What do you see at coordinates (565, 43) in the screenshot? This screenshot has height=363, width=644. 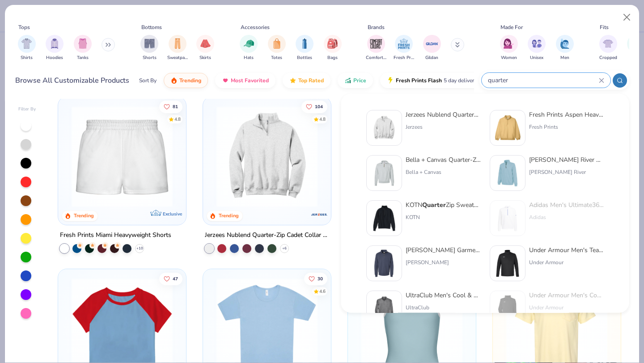 I see `img: Men Image` at bounding box center [565, 43].